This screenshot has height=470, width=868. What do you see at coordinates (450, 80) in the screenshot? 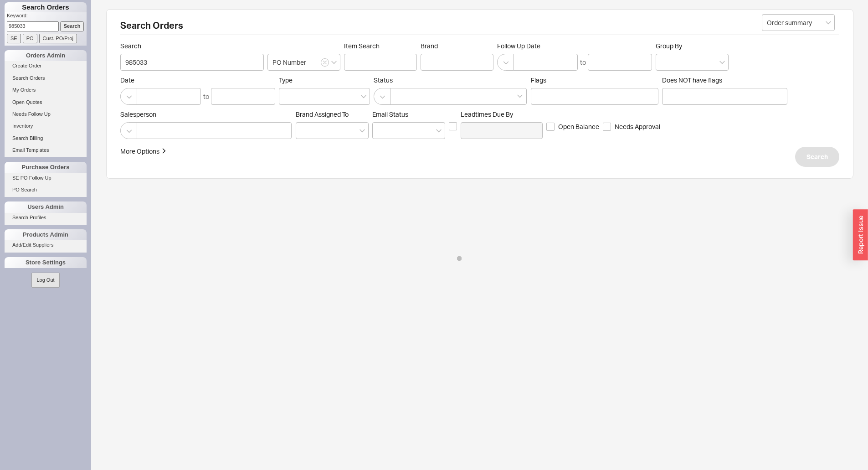
I see `span: Status` at bounding box center [450, 80].